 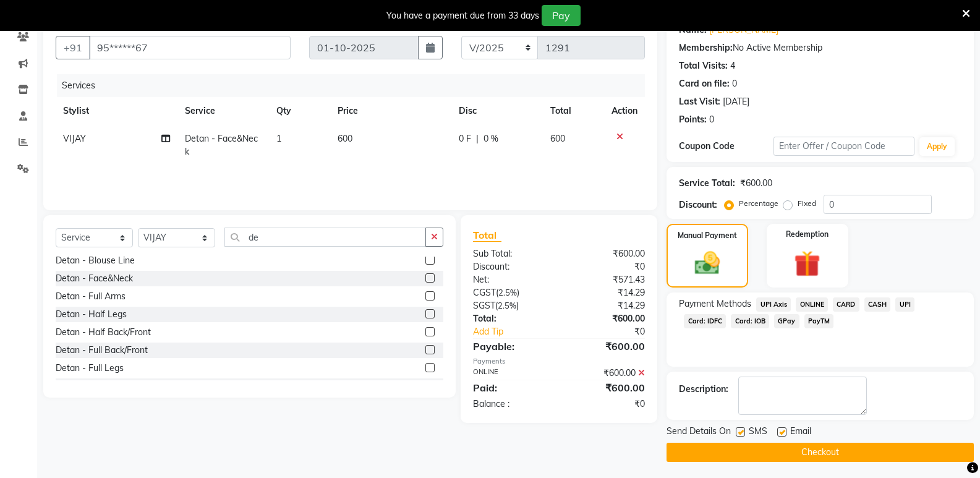 I want to click on span: Detan - Face&Neck, so click(x=222, y=145).